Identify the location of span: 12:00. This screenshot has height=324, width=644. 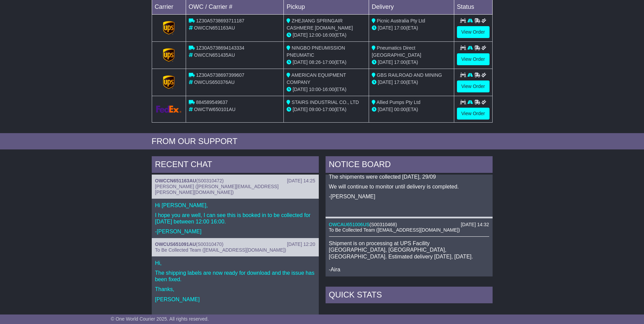
(315, 35).